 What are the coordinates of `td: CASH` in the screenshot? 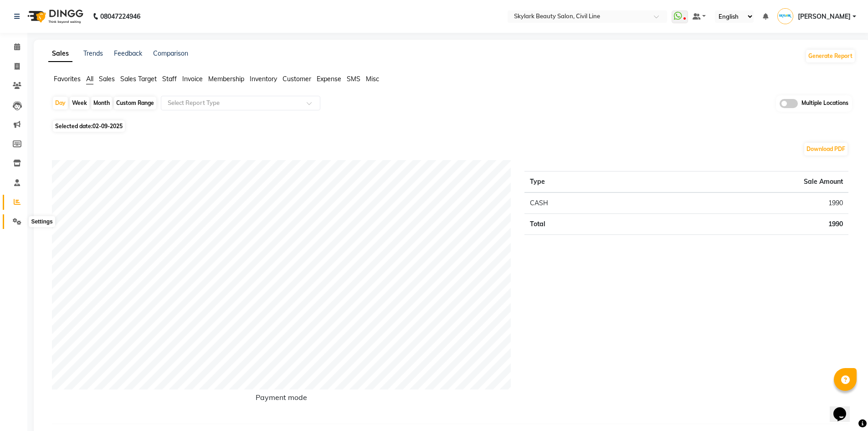 It's located at (584, 203).